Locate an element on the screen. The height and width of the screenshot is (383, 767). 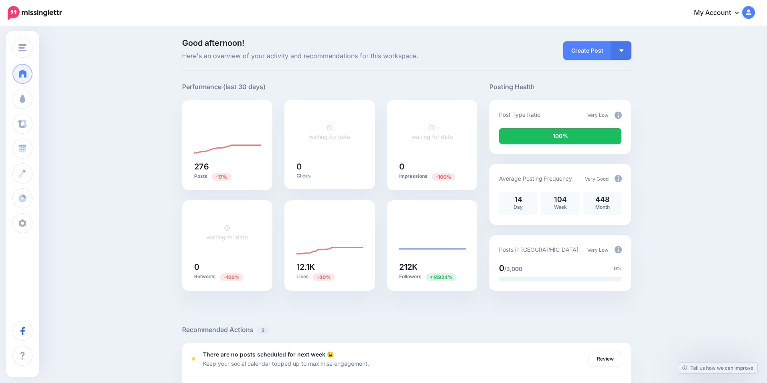
span: 2 is located at coordinates (263, 330).